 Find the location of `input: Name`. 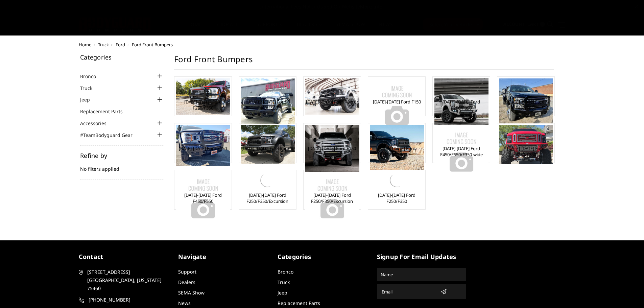

input: Name is located at coordinates (422, 275).